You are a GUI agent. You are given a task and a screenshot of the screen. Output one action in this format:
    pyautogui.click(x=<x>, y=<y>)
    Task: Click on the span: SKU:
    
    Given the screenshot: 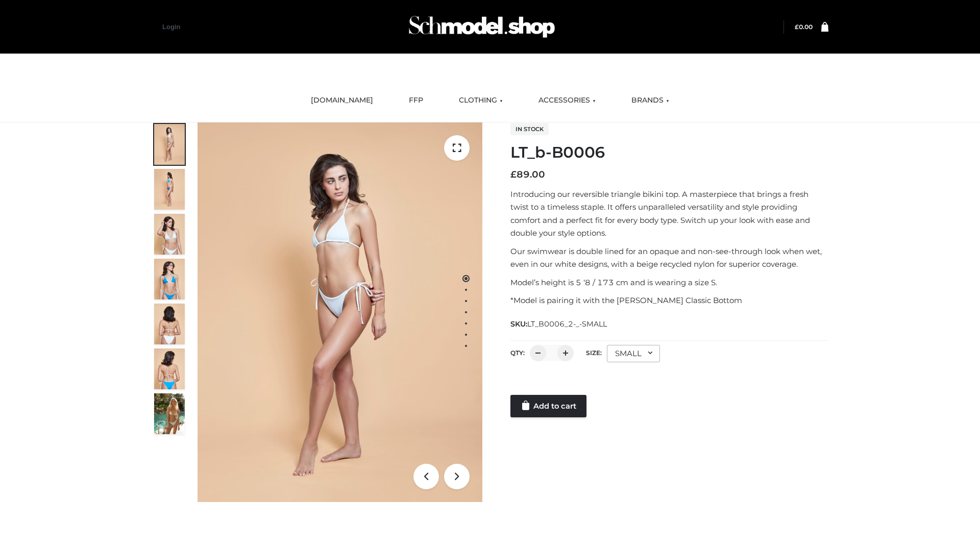 What is the action you would take?
    pyautogui.click(x=559, y=324)
    